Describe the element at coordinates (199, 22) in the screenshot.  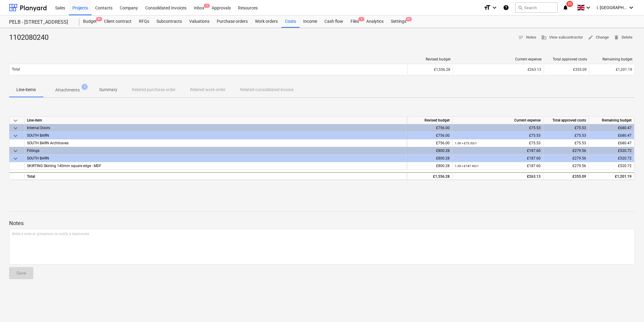
I see `a: Valuations` at that location.